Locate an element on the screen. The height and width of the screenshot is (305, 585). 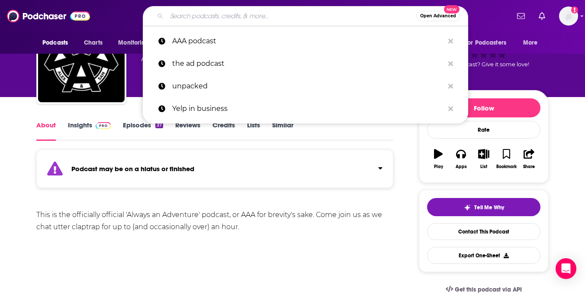
a: Episodes37 is located at coordinates (143, 131).